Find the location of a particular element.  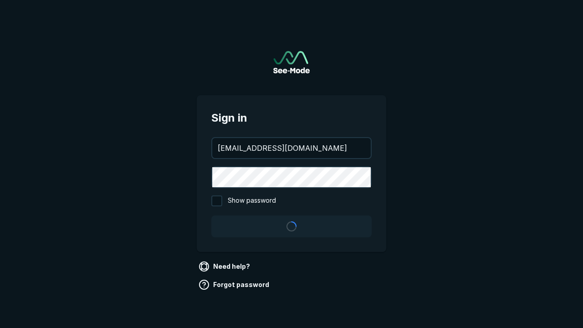

span: Sign in is located at coordinates (291, 118).